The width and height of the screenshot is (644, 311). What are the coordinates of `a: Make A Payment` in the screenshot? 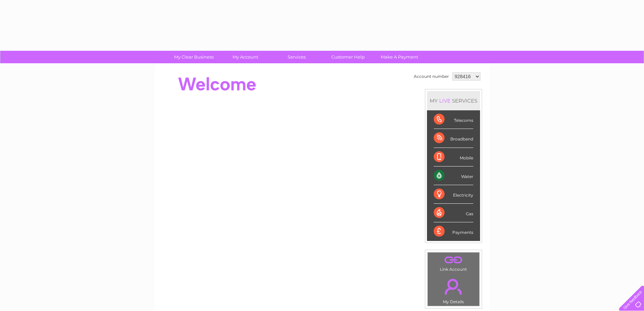 It's located at (399, 57).